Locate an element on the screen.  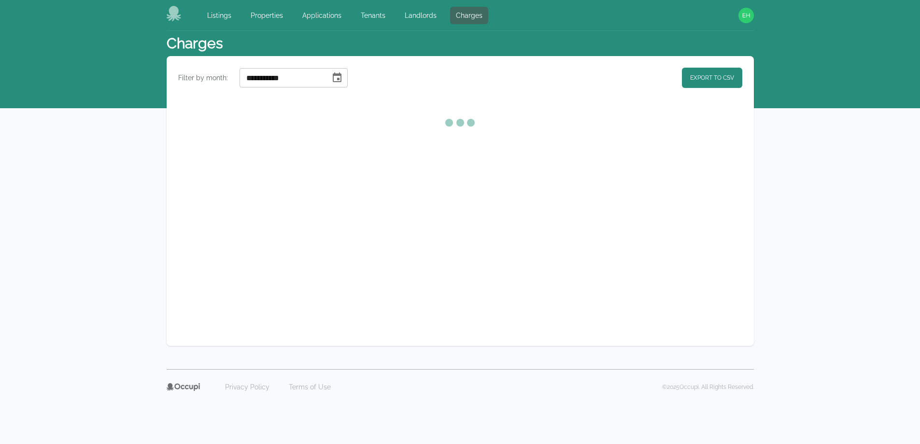
a: Tenants is located at coordinates (373, 15).